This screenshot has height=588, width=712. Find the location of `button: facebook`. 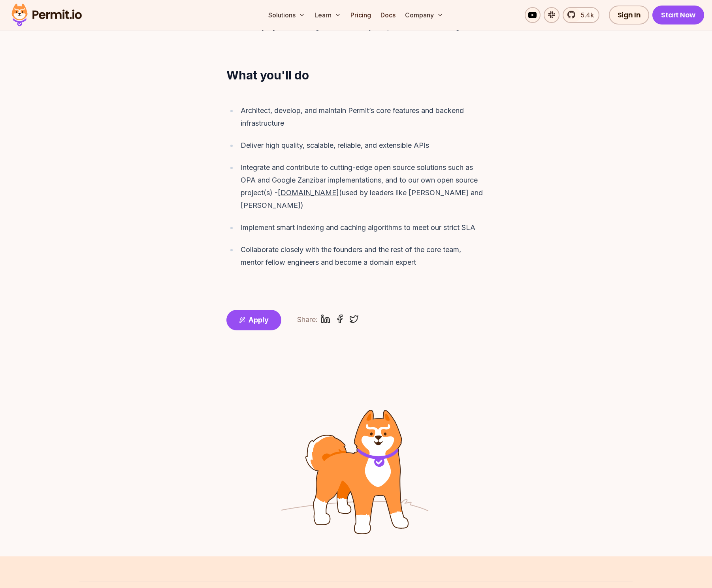

button: facebook is located at coordinates (340, 318).